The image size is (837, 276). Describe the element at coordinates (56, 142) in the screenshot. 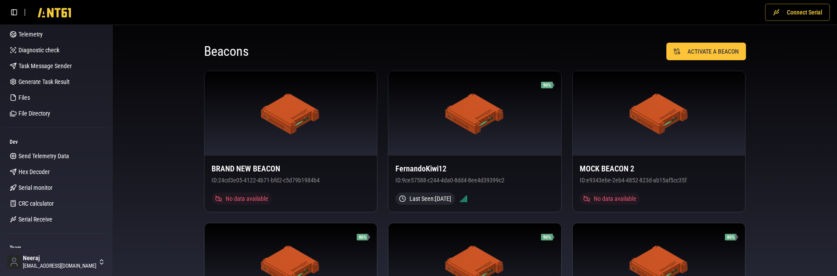

I see `div: Dev` at that location.